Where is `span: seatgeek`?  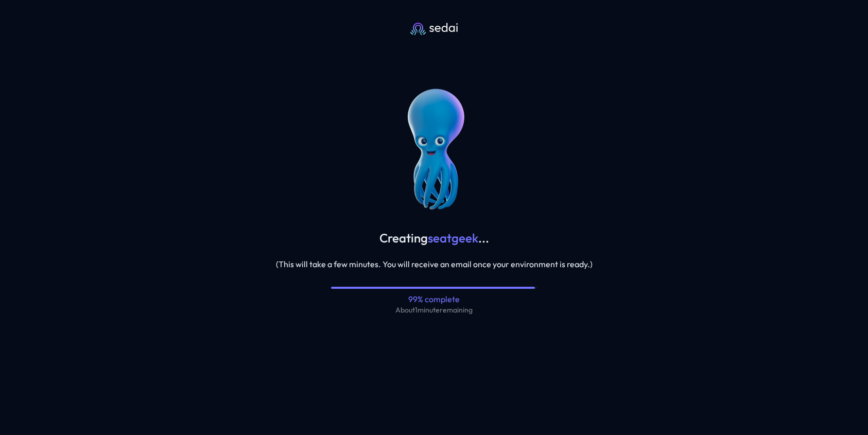 span: seatgeek is located at coordinates (453, 238).